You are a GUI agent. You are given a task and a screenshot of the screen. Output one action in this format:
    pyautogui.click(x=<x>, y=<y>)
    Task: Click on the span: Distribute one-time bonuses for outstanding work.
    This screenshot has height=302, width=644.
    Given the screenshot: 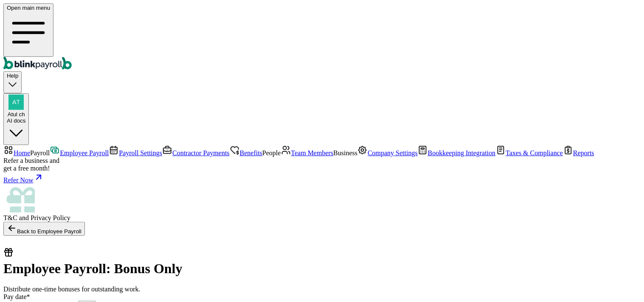 What is the action you would take?
    pyautogui.click(x=72, y=289)
    